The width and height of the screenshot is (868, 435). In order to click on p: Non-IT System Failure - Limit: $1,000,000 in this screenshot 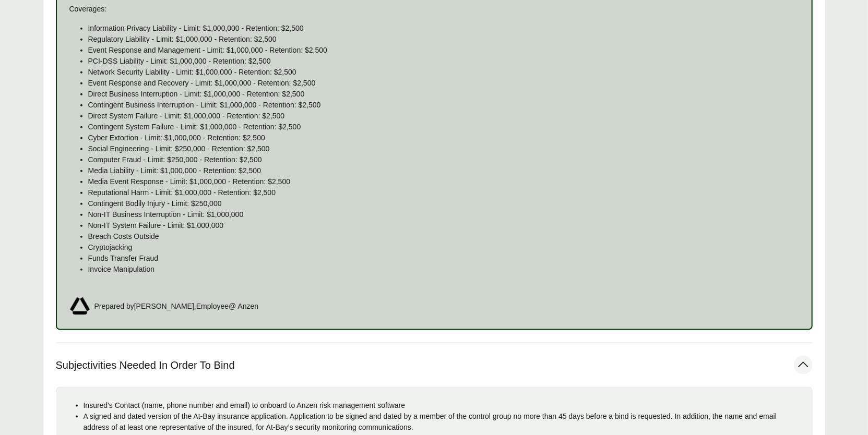, I will do `click(443, 225)`.